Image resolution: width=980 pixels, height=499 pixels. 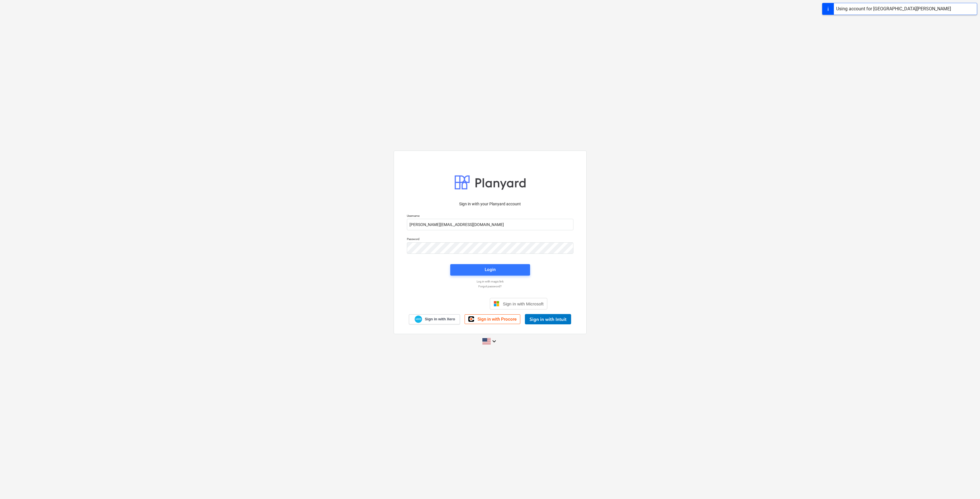 What do you see at coordinates (490, 204) in the screenshot?
I see `p: Sign in with your Planyard account` at bounding box center [490, 204].